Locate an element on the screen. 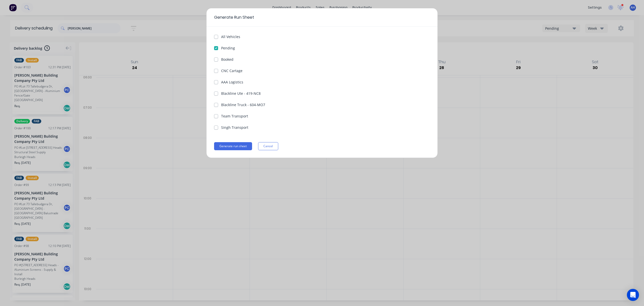  label: Booked is located at coordinates (227, 59).